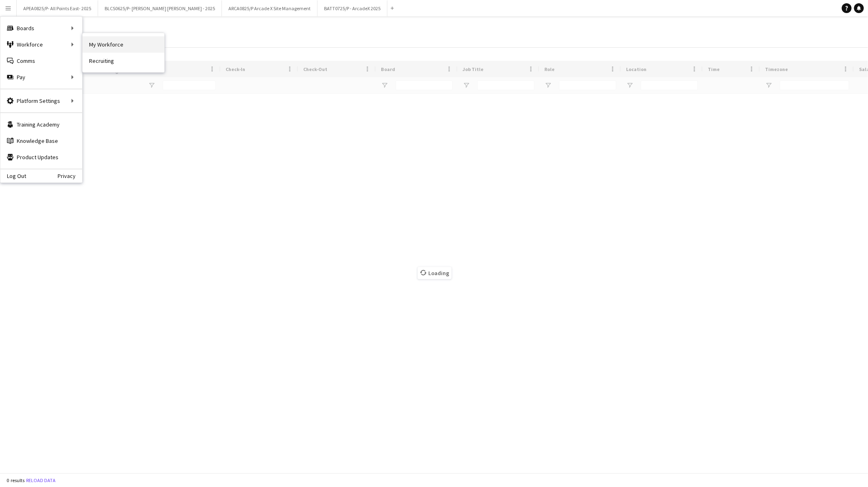 The width and height of the screenshot is (868, 487). I want to click on button: BATT0725/P - ArcadeX 2025, so click(352, 8).